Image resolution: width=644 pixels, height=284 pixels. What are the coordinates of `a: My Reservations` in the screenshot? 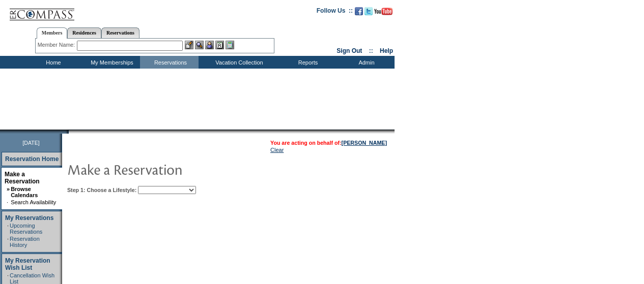 It's located at (29, 218).